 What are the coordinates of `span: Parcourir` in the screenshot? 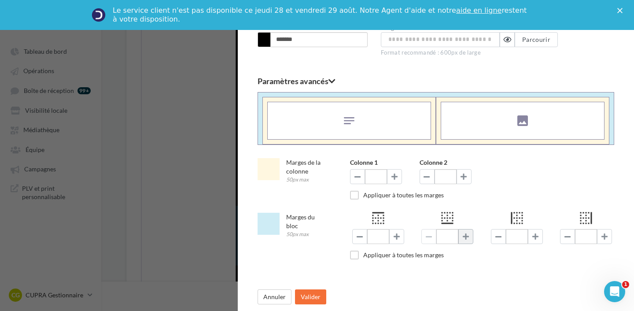 It's located at (536, 39).